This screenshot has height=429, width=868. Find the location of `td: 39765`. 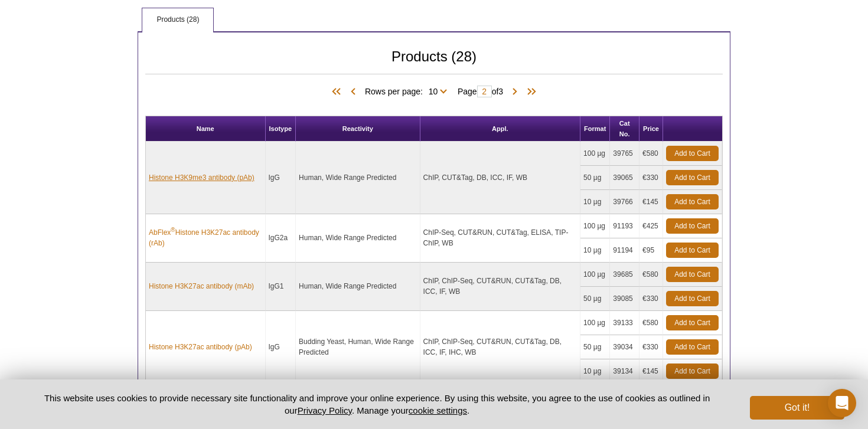

td: 39765 is located at coordinates (624, 154).